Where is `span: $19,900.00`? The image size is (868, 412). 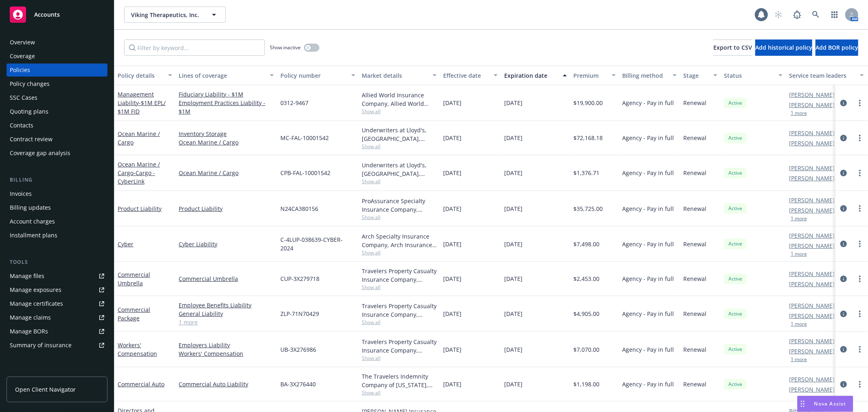
span: $19,900.00 is located at coordinates (588, 103).